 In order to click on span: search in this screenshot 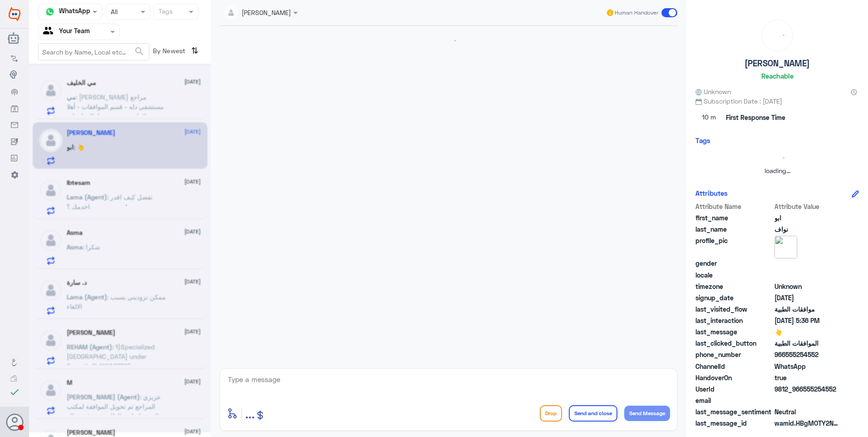, I will do `click(139, 51)`.